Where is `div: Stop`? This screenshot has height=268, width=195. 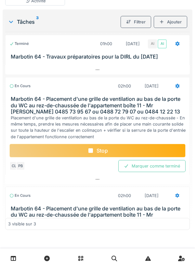 div: Stop is located at coordinates (98, 151).